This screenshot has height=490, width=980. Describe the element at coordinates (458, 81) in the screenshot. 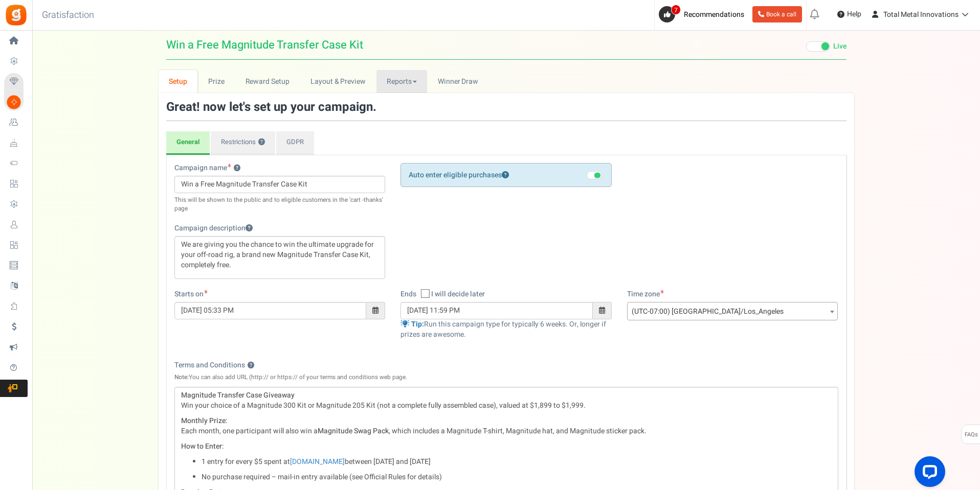

I see `span: Winner Draw` at that location.